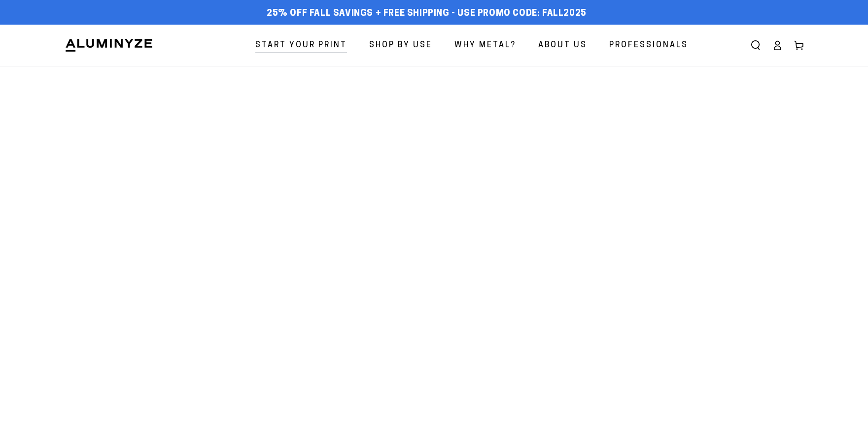 Image resolution: width=868 pixels, height=426 pixels. What do you see at coordinates (648, 45) in the screenshot?
I see `a: Professionals` at bounding box center [648, 45].